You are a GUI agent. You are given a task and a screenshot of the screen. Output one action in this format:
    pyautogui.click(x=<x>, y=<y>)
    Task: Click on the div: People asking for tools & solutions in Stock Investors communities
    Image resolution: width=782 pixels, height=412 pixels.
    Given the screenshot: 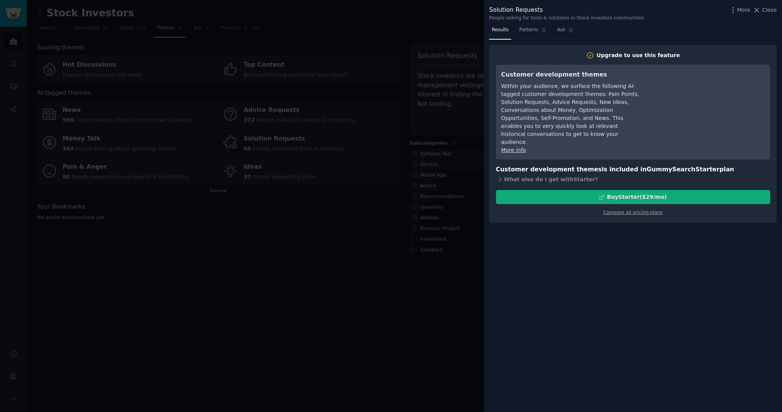 What is the action you would take?
    pyautogui.click(x=566, y=18)
    